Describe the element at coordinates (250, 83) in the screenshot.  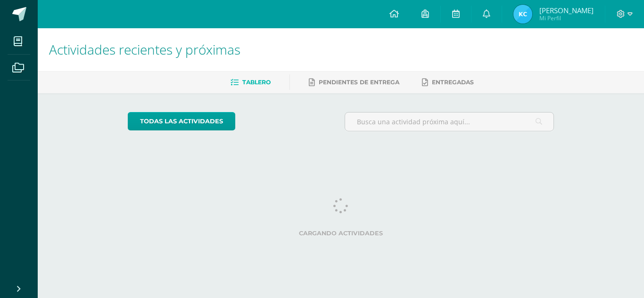
I see `a: Tablero` at that location.